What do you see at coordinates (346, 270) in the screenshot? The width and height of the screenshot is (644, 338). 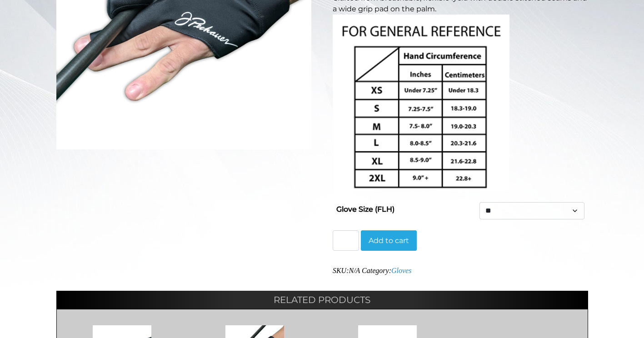 I see `span: SKU:` at bounding box center [346, 270].